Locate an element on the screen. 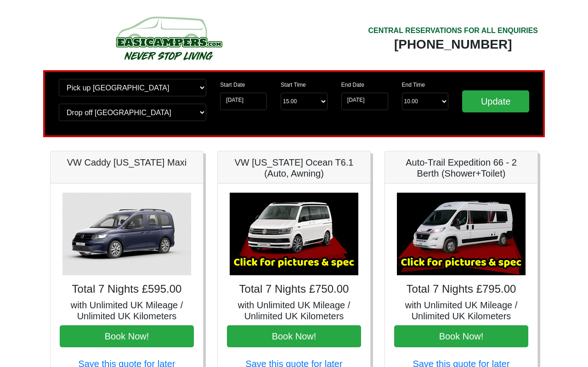 This screenshot has width=588, height=367. input: Start Date is located at coordinates (243, 101).